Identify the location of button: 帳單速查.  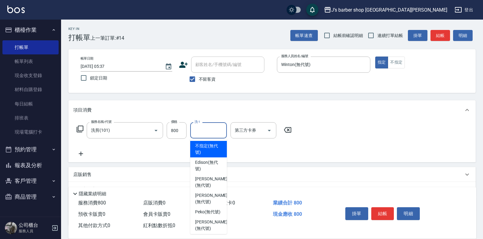
(304, 35).